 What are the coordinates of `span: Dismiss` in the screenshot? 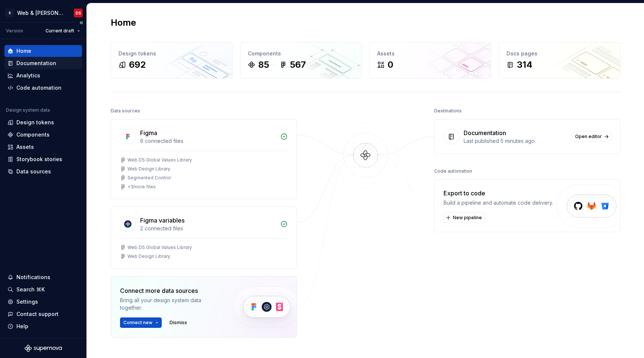 It's located at (178, 323).